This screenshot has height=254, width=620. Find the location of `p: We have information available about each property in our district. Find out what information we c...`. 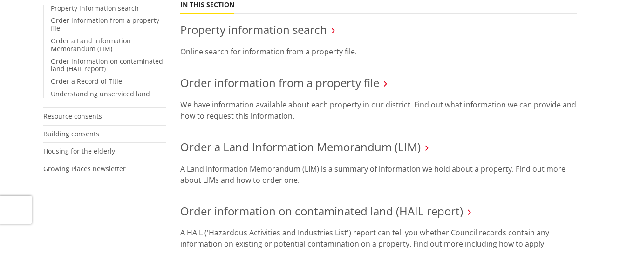

p: We have information available about each property in our district. Find out what information we c... is located at coordinates (379, 110).